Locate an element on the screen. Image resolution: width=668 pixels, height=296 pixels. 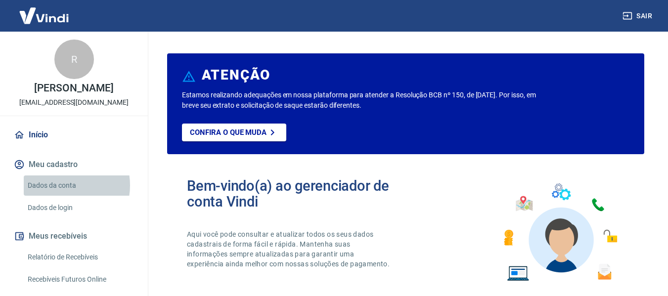
h2: Bem-vindo(a) ao gerenciador de conta Vindi is located at coordinates (296, 194).